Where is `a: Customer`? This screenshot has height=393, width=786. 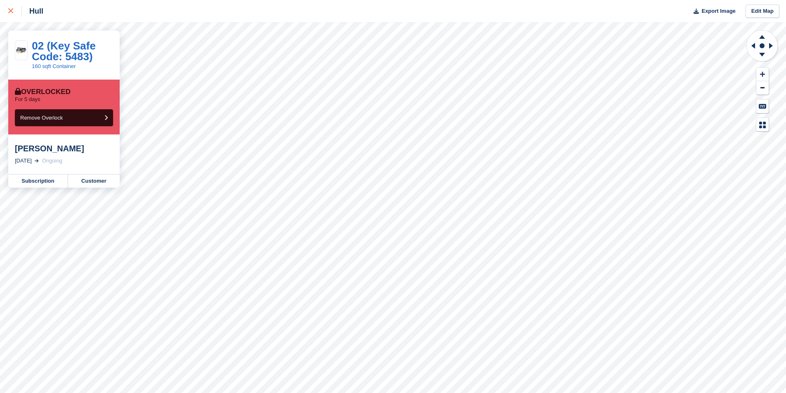 a: Customer is located at coordinates (94, 181).